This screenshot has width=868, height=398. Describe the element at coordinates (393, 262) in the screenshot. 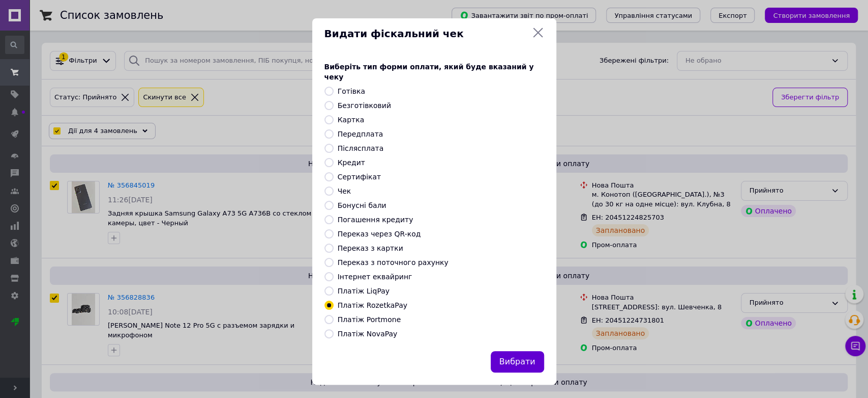

I see `label: Переказ з поточного рахунку` at that location.